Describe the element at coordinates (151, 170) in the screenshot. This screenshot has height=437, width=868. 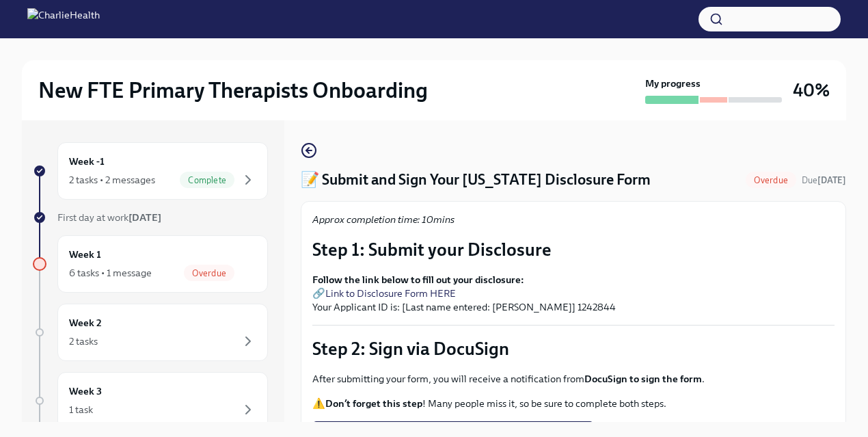
I see `a: Week -12 tasks • 2 messagesComplete` at that location.